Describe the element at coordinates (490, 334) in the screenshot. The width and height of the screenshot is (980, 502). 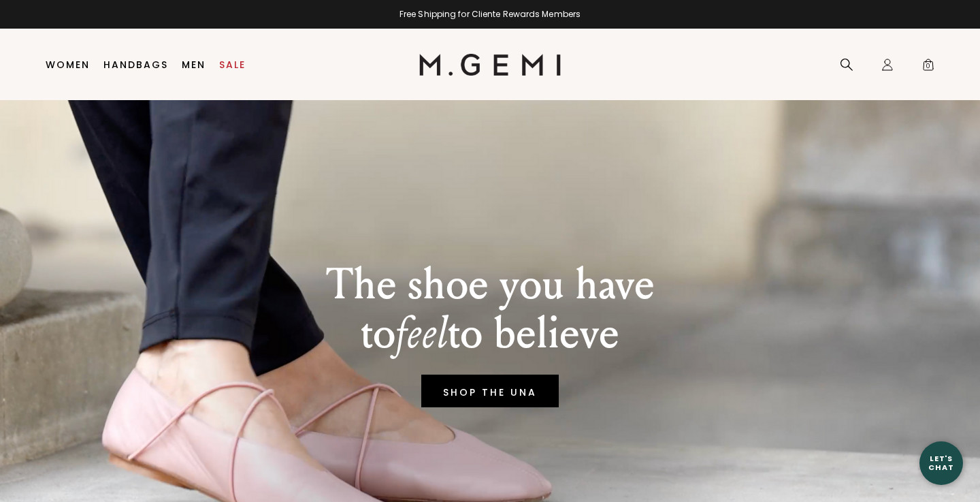
I see `p: to to believe` at that location.